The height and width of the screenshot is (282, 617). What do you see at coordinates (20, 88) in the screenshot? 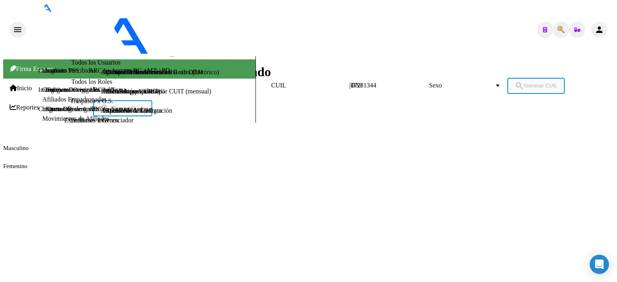
I see `span: Inicio` at bounding box center [20, 88].